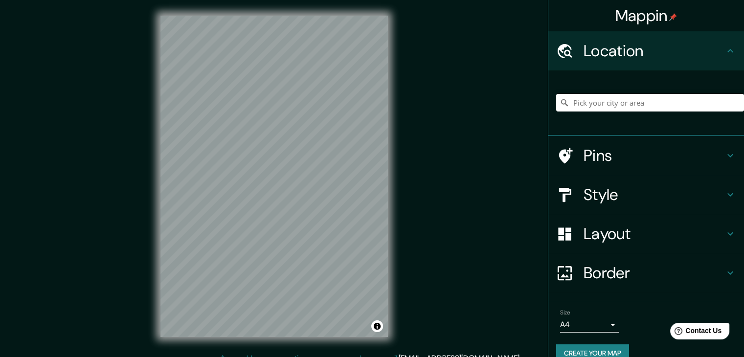 This screenshot has height=357, width=744. What do you see at coordinates (654, 51) in the screenshot?
I see `h4: Location` at bounding box center [654, 51].